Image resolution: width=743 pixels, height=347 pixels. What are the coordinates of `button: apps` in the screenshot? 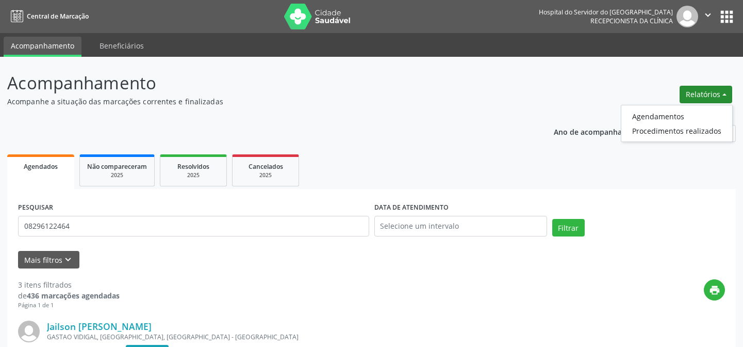 It's located at (727, 17).